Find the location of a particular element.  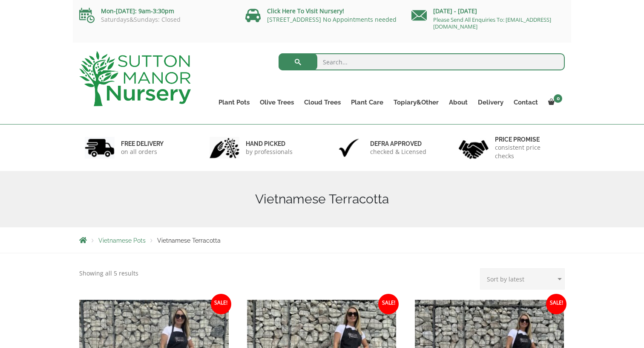

select: Shop order is located at coordinates (522, 279).